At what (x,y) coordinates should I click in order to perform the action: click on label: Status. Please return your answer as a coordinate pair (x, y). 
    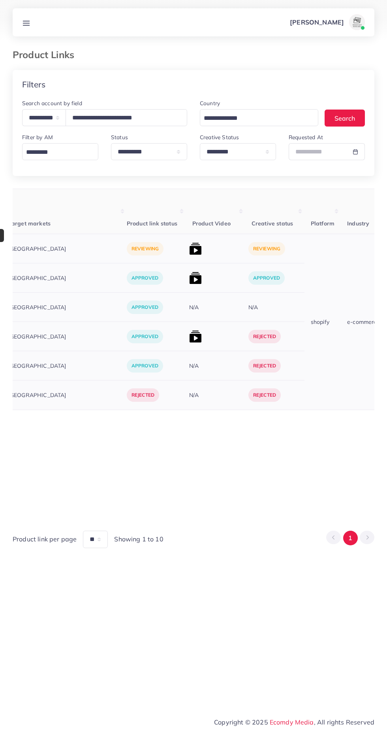
    Looking at the image, I should click on (119, 137).